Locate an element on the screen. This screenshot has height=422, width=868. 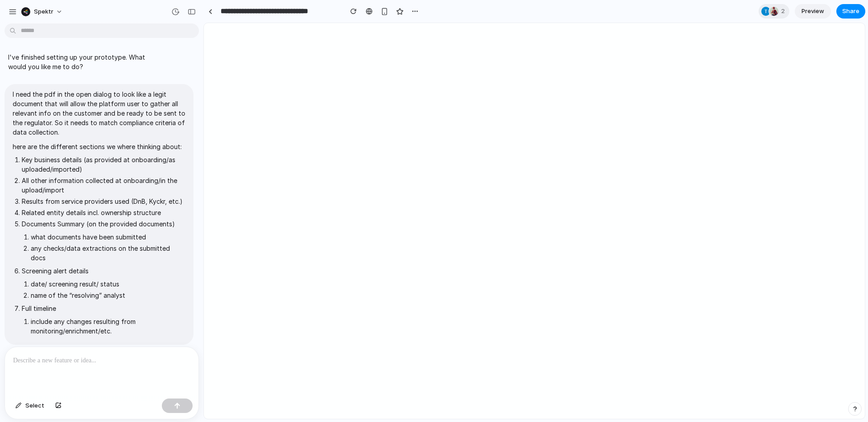
p: any checks/data extractions on the submitted docs is located at coordinates (108, 253).